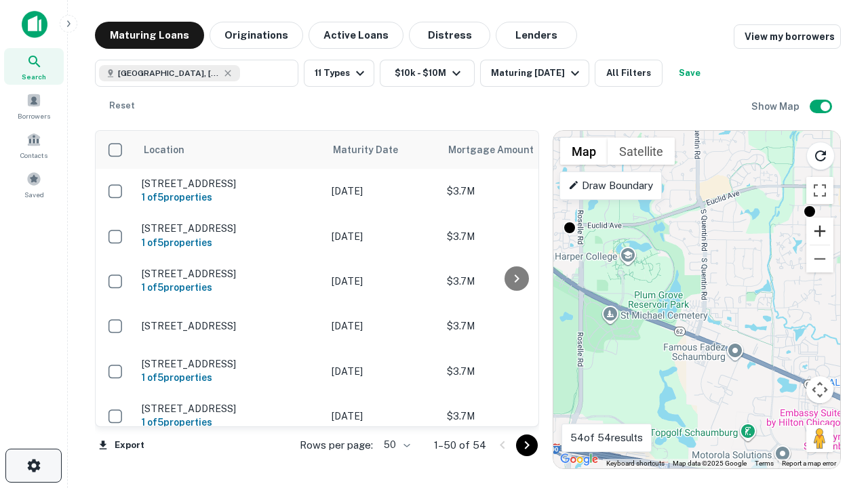  I want to click on span: Search, so click(34, 77).